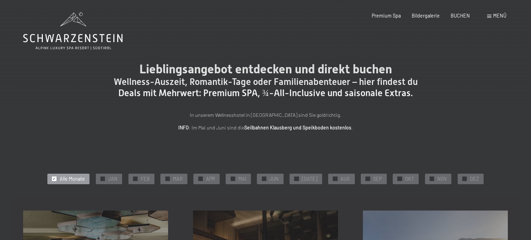 The image size is (531, 240). What do you see at coordinates (266, 128) in the screenshot?
I see `p: : Im Mai und Juni sind die .` at bounding box center [266, 128].